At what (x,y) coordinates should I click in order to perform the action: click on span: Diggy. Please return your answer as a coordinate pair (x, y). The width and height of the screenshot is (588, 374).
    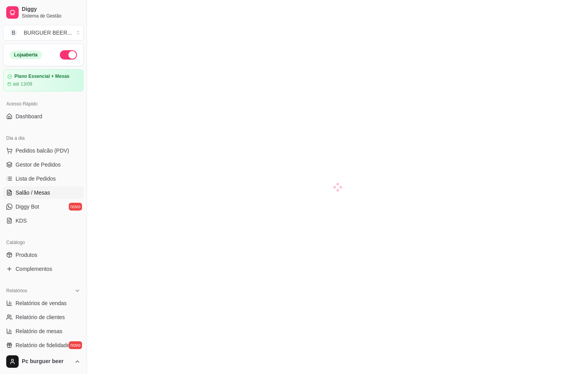
    Looking at the image, I should click on (51, 10).